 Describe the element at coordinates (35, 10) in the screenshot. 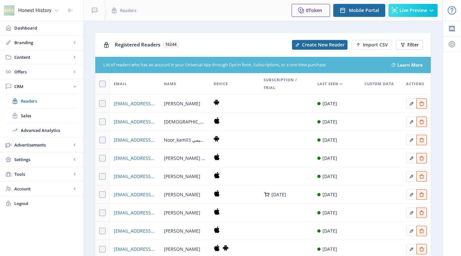

I see `div: Honest History` at that location.